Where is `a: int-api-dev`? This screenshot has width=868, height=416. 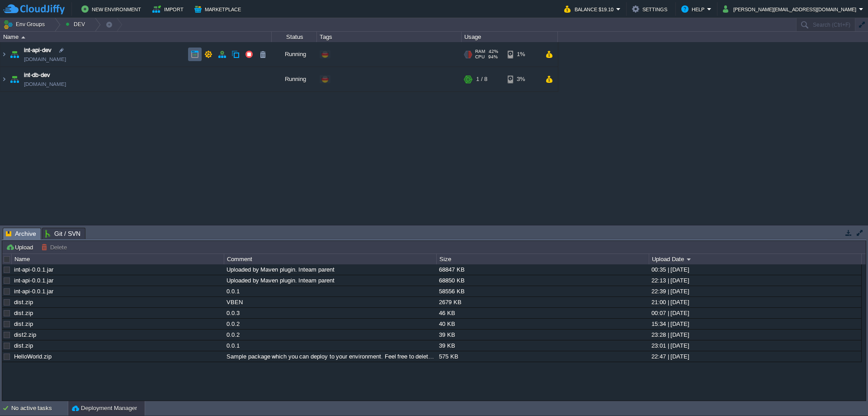 a: int-api-dev is located at coordinates (37, 50).